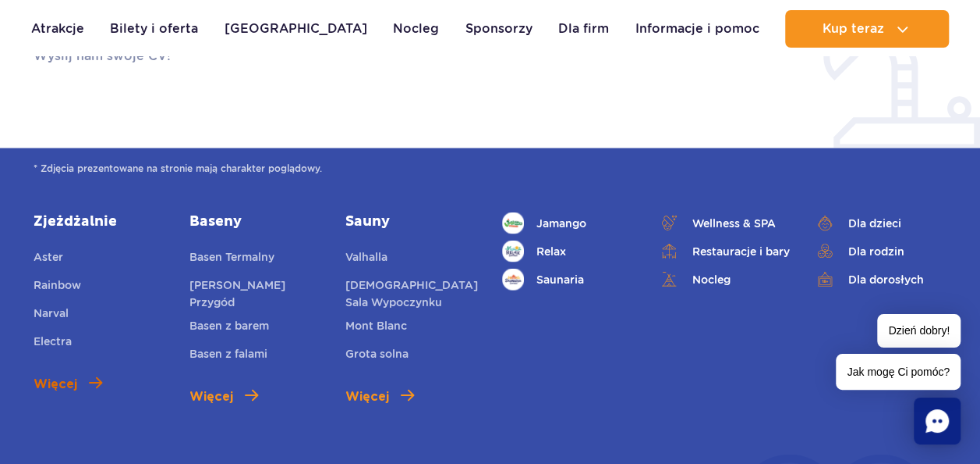 This screenshot has width=980, height=464. Describe the element at coordinates (568, 223) in the screenshot. I see `a: Jamango` at that location.